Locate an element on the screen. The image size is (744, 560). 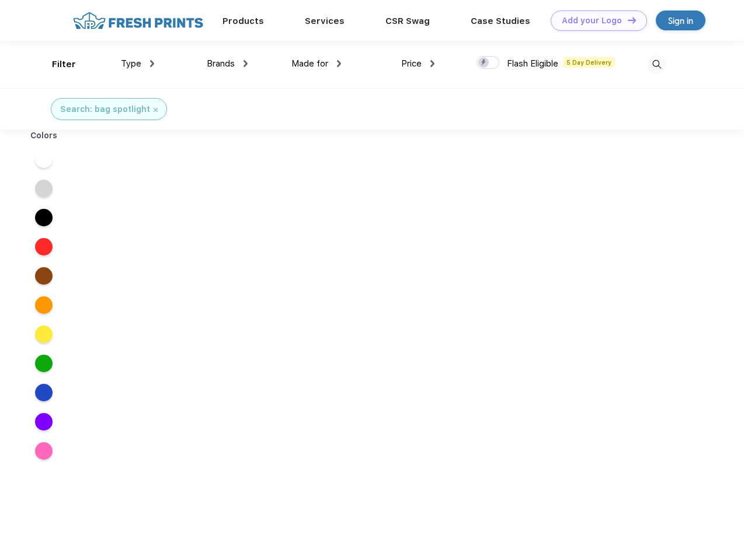
div: Filter is located at coordinates (64, 64).